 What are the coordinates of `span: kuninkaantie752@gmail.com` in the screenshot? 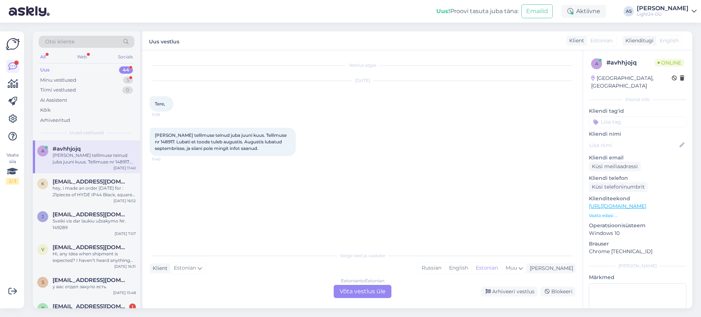 It's located at (91, 182).